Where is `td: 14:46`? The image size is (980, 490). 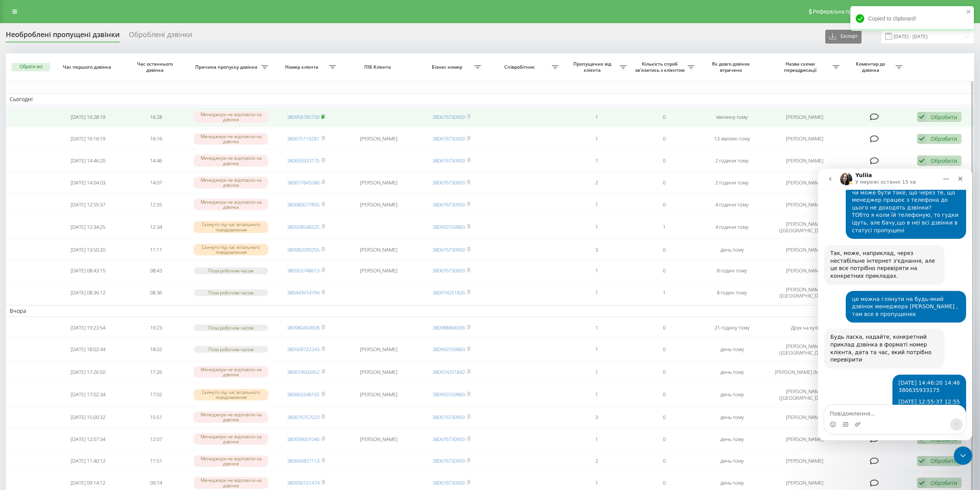
td: 14:46 is located at coordinates (156, 160).